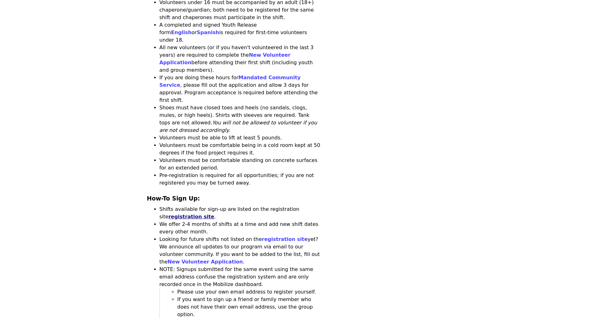 This screenshot has height=323, width=597. Describe the element at coordinates (240, 213) in the screenshot. I see `li: Shifts available for sign-up are listed on the registration site .` at that location.